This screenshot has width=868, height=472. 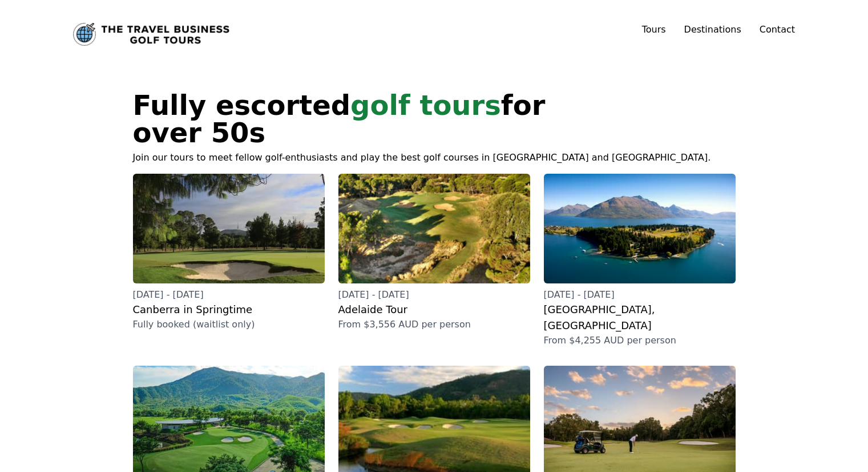 What do you see at coordinates (434, 157) in the screenshot?
I see `p: Join our tours to meet fellow golf-enthusiasts and play the best golf courses in [GEOGRAPHIC_DATA...` at bounding box center [434, 157].